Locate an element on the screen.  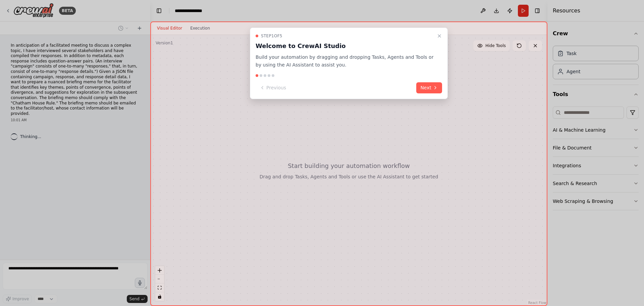
p: Build your automation by dragging and dropping Tasks, Agents and Tools or by using the AI Assista... is located at coordinates (345, 61).